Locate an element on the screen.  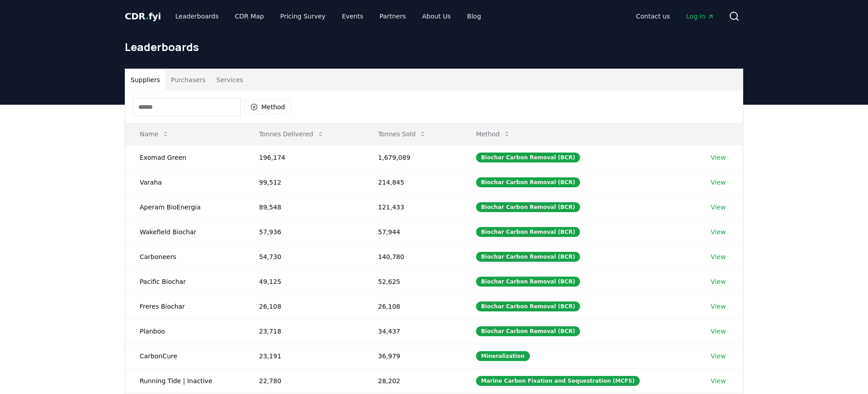
a: Events is located at coordinates (353, 16).